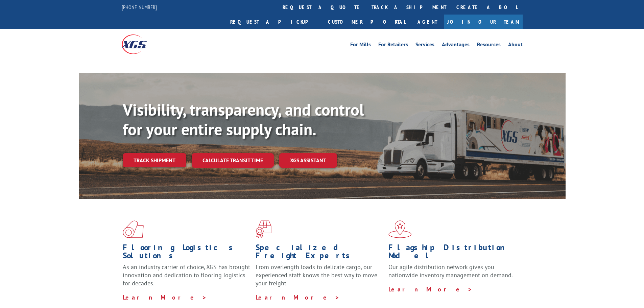 This screenshot has width=644, height=308. Describe the element at coordinates (360, 46) in the screenshot. I see `a: For Mills` at that location.